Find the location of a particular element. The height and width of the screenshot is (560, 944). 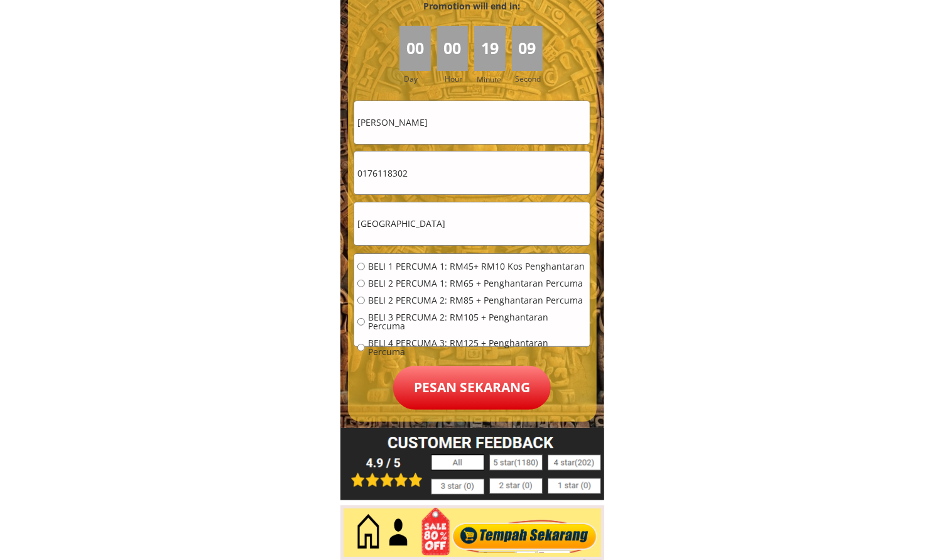

input: Nama is located at coordinates (472, 122).